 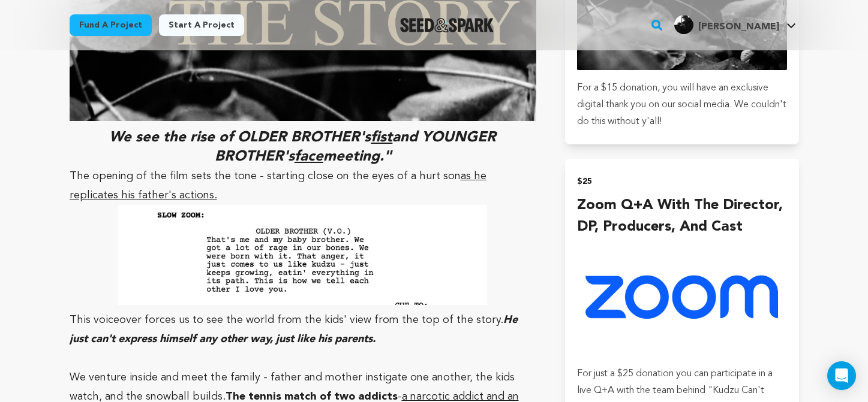 What do you see at coordinates (303, 329) in the screenshot?
I see `p: This voiceover forces us to see the world from the kids' view from the top of the story.` at bounding box center [303, 329].